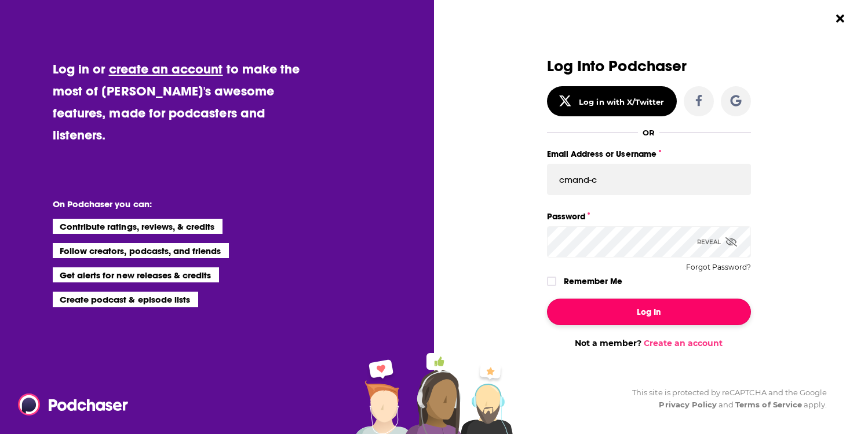  What do you see at coordinates (683, 343) in the screenshot?
I see `a: Create an account` at bounding box center [683, 343].